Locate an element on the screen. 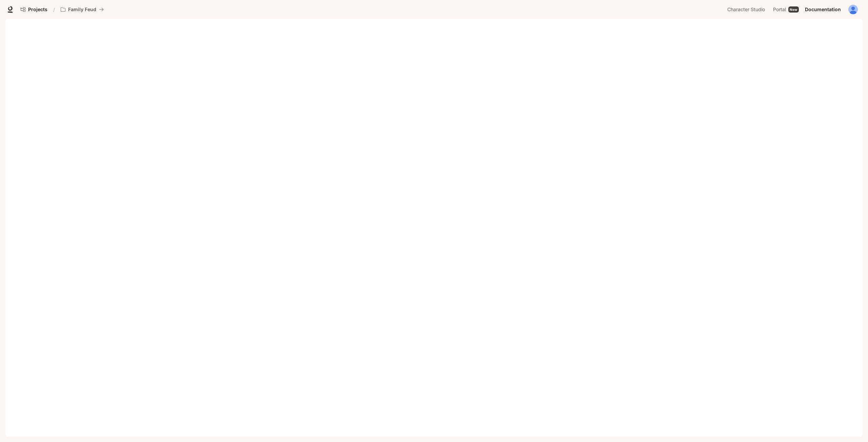 The height and width of the screenshot is (442, 868). a: PortalNew is located at coordinates (786, 9).